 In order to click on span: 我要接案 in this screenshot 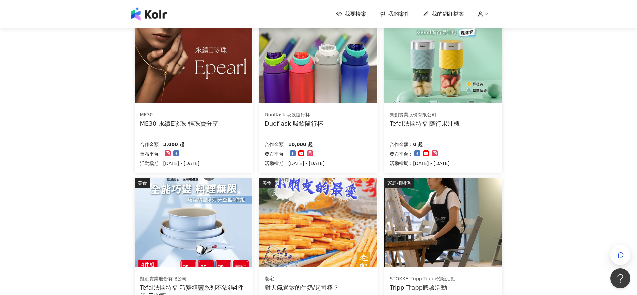, I will do `click(356, 14)`.